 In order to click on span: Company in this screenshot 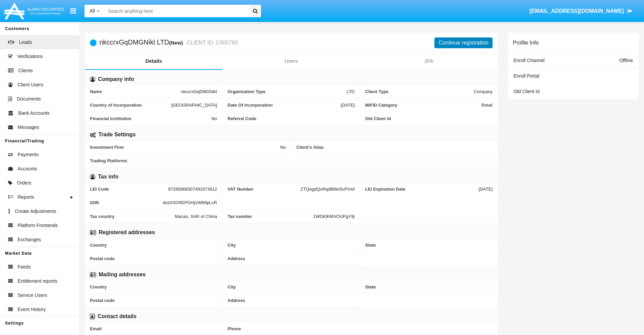, I will do `click(483, 92)`.